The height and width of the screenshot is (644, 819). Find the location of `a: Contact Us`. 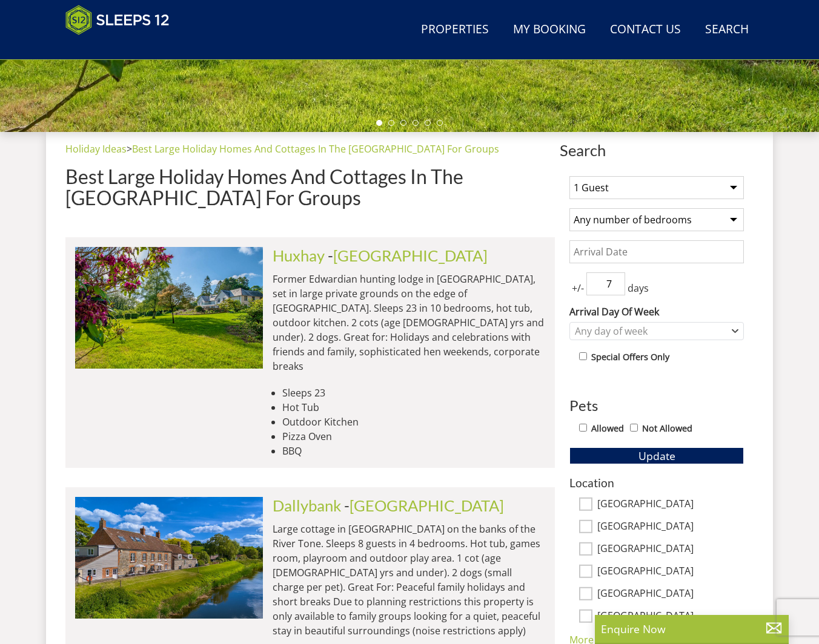

a: Contact Us is located at coordinates (645, 29).